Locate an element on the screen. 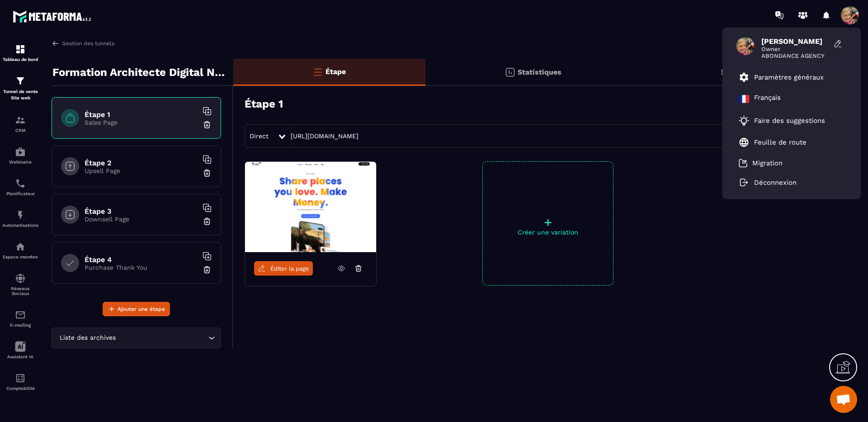 The image size is (868, 422). p: Feuille de route is located at coordinates (780, 142).